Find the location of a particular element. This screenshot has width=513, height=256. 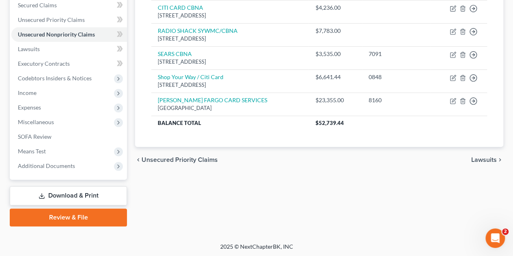

span: $52,739.44 is located at coordinates (329, 123).